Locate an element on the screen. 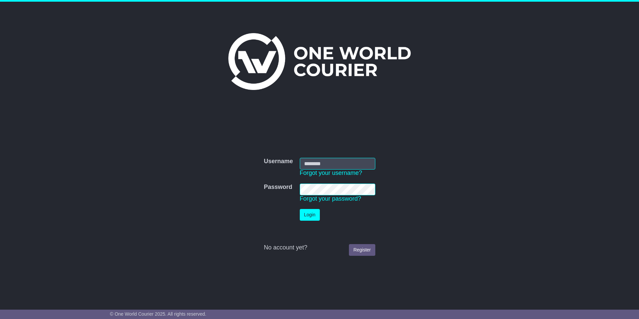 The height and width of the screenshot is (319, 639). label: Username is located at coordinates (278, 161).